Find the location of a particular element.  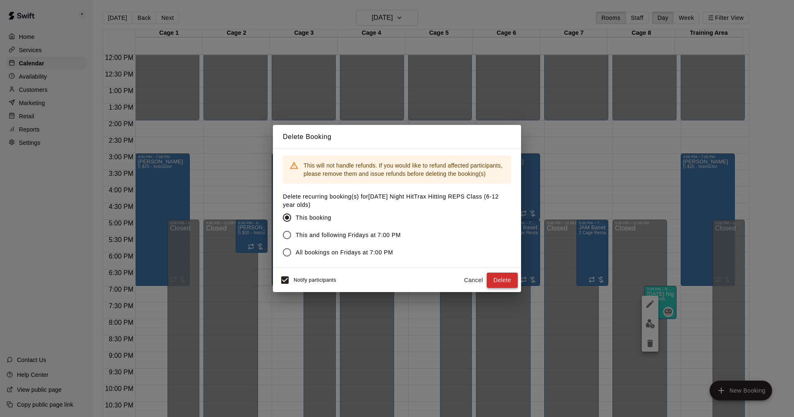

span: All bookings on Fridays at 7:00 PM is located at coordinates (344, 252).